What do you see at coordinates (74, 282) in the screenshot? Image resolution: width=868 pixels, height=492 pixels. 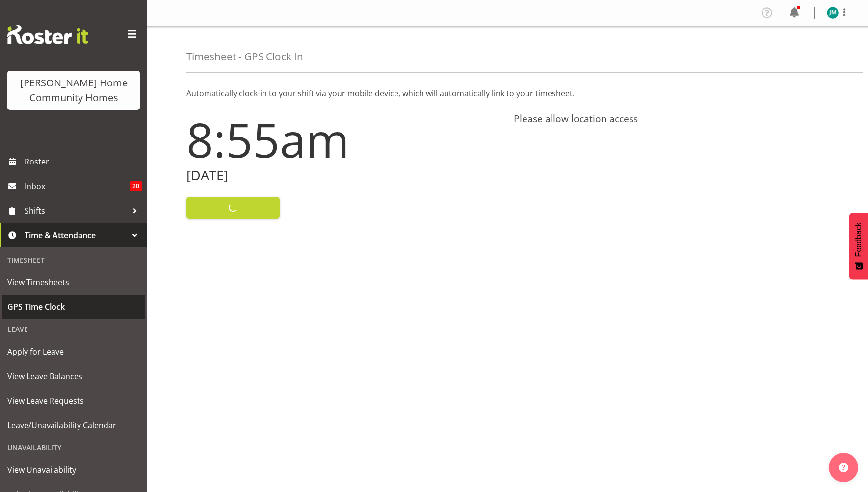 I see `a: View Timesheets` at bounding box center [74, 282].